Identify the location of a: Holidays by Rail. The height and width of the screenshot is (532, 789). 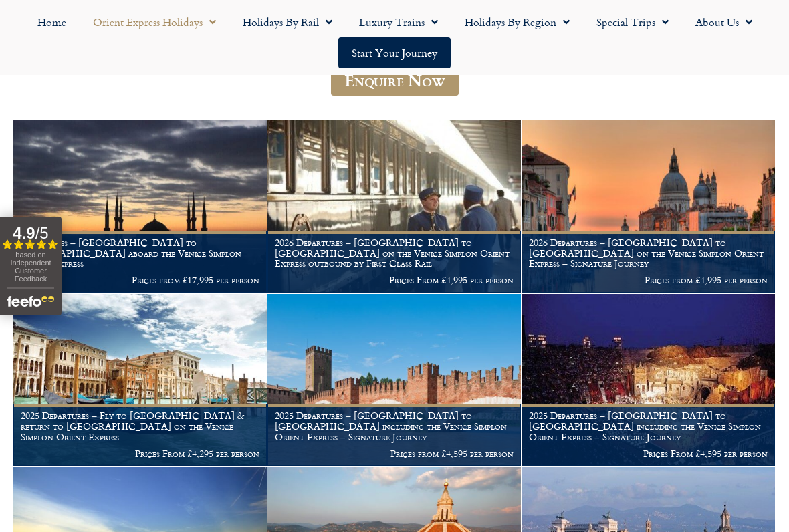
(288, 22).